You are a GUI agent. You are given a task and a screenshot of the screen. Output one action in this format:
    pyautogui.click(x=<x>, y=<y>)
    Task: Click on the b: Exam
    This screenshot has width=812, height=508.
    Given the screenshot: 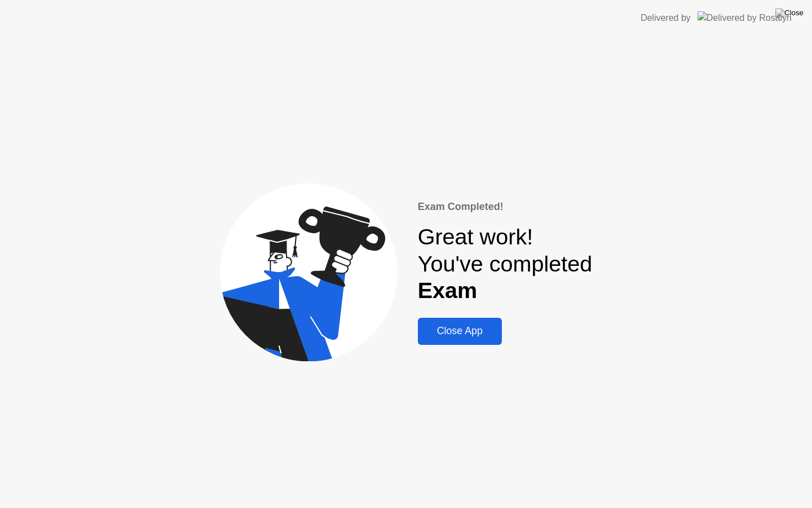 What is the action you would take?
    pyautogui.click(x=448, y=290)
    